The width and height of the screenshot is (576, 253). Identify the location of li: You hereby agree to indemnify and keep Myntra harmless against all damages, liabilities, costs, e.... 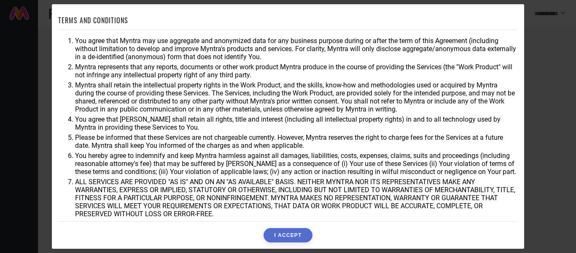
(297, 163).